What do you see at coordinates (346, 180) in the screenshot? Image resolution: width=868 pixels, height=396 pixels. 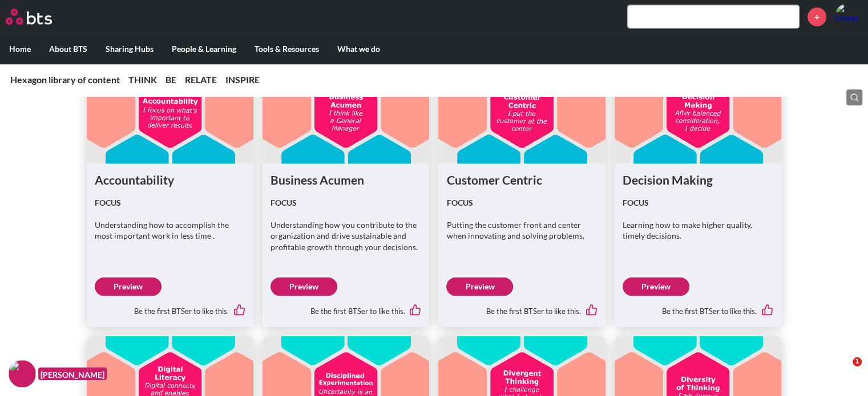 I see `h1: Business Acumen` at bounding box center [346, 180].